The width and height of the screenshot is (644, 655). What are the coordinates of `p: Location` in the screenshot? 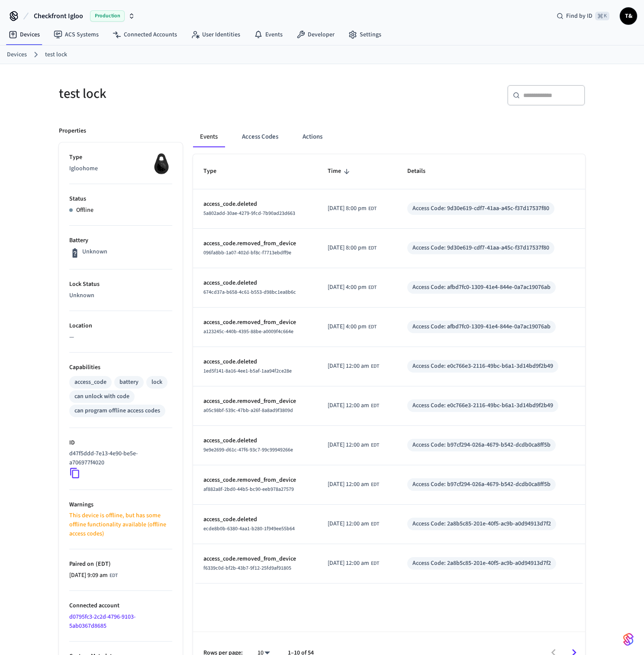 It's located at (121, 326).